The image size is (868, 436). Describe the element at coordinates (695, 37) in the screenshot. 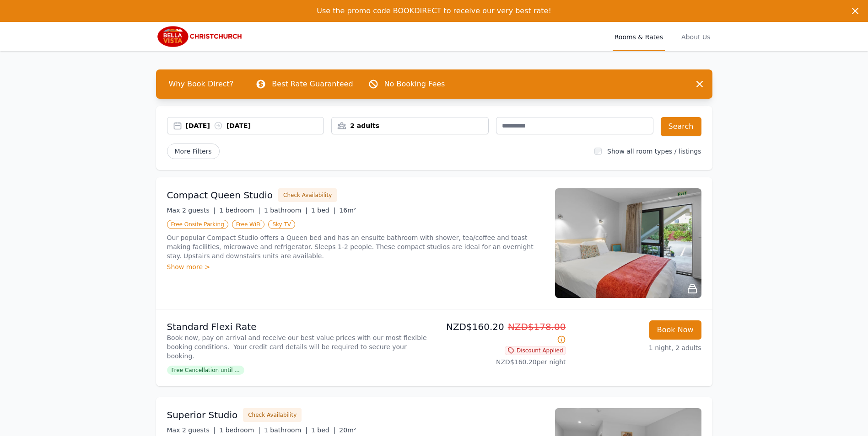

I see `a: About Us` at that location.